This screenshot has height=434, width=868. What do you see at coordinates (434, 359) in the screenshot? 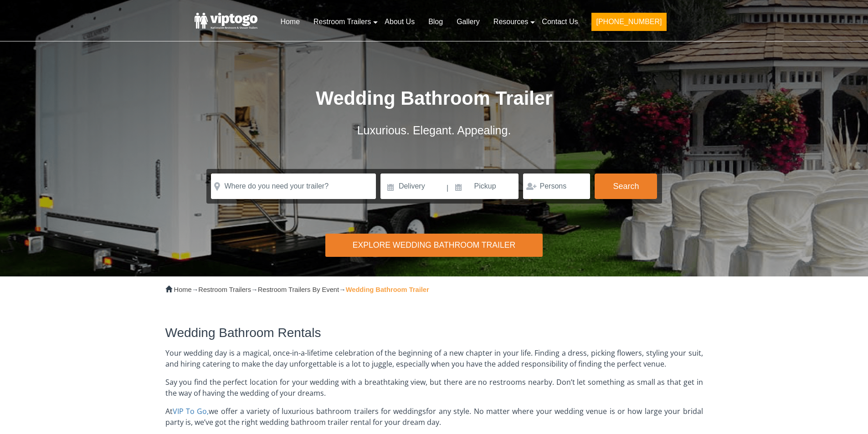
I see `span: Your wedding day is a magical, once-in-a-lifetime celebration of the beginning of a new chapter i...` at bounding box center [434, 359].